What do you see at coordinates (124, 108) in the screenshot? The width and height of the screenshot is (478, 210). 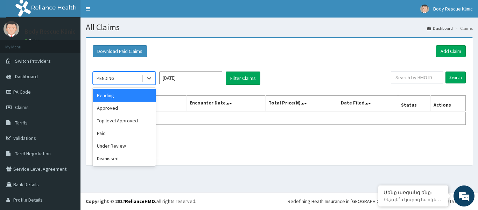 I see `div: Approved` at bounding box center [124, 108].